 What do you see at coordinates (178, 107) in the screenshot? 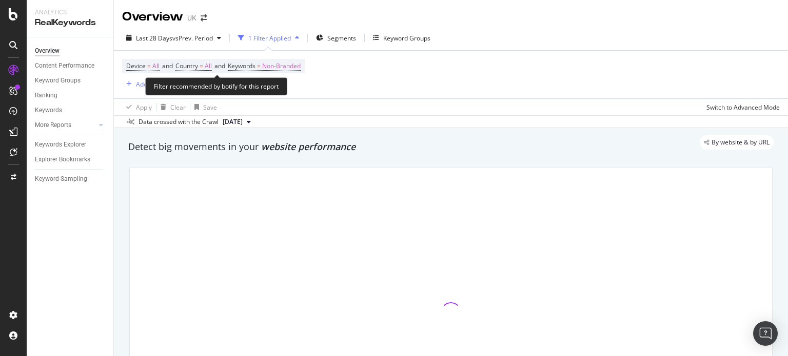
I see `div: Clear` at bounding box center [178, 107].